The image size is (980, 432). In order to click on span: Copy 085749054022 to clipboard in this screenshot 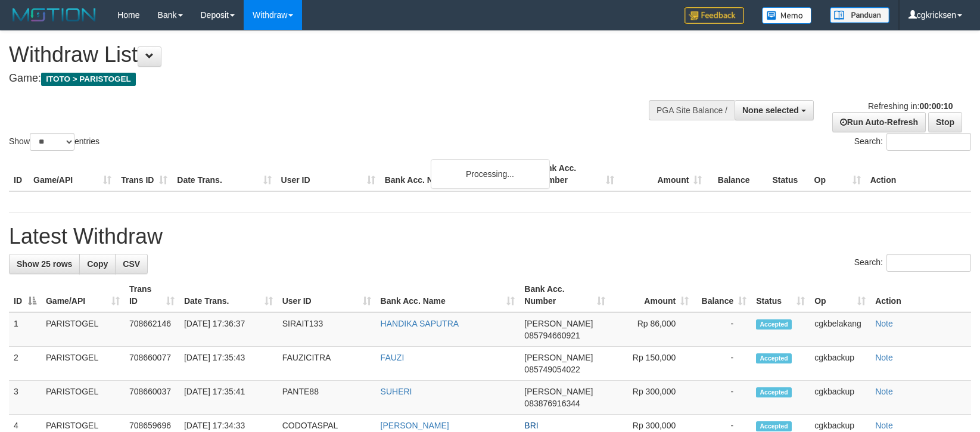, I will do `click(552, 370)`.